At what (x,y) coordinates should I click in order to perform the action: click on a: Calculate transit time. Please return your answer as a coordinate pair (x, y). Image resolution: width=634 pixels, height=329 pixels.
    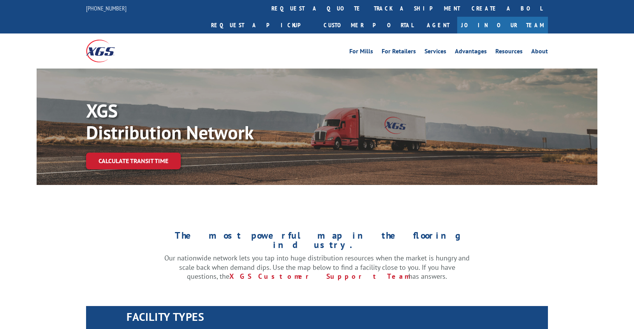
    Looking at the image, I should click on (133, 161).